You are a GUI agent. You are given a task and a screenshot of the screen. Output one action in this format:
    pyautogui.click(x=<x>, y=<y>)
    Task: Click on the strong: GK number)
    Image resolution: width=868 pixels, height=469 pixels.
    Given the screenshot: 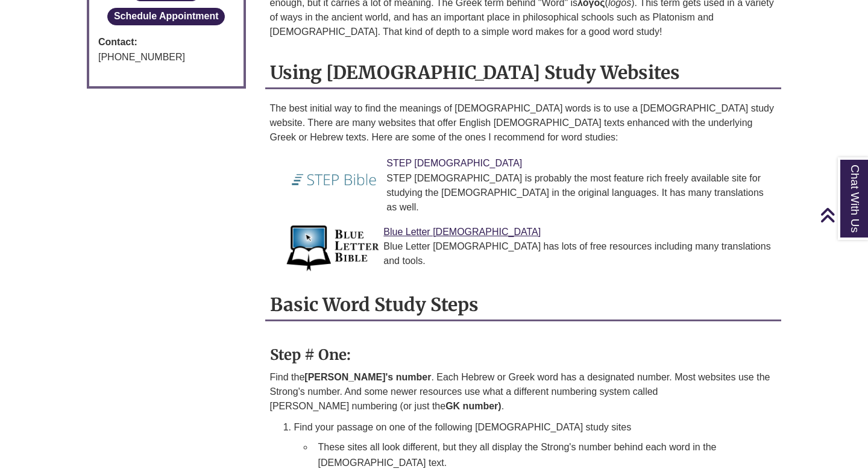 What is the action you would take?
    pyautogui.click(x=473, y=406)
    